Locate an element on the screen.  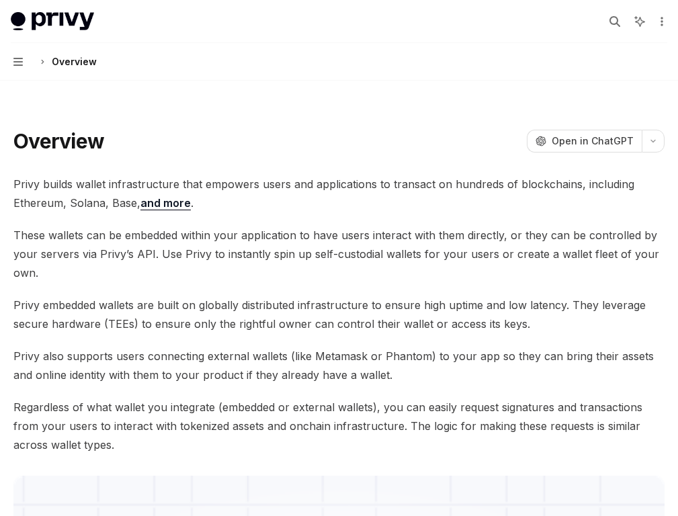
span: Privy also supports users connecting external wallets (like Metamask or Phantom) to your app so t... is located at coordinates (339, 366).